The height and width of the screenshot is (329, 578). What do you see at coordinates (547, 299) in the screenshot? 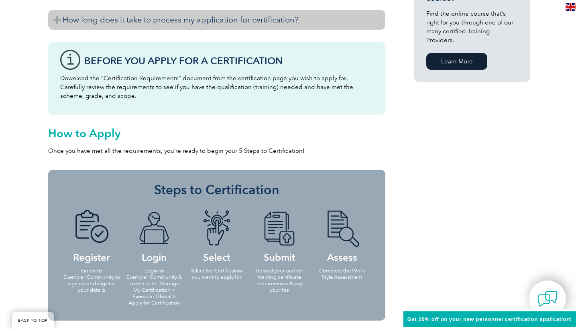
I see `img: contact-chat.png` at bounding box center [547, 299].